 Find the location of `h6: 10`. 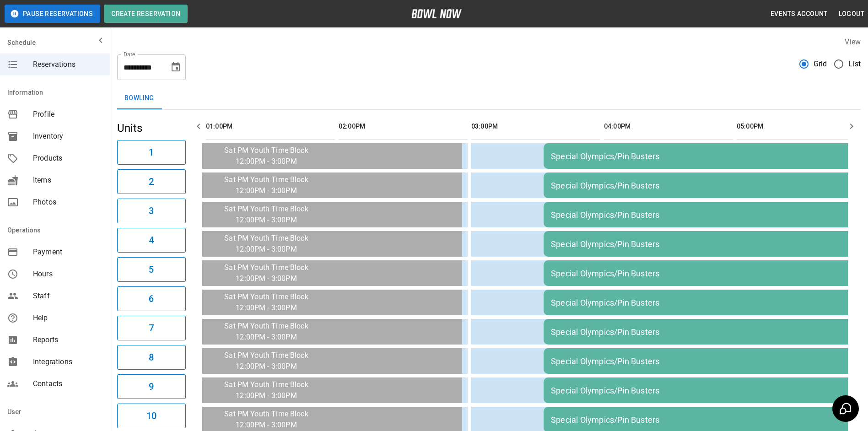

h6: 10 is located at coordinates (152, 416).